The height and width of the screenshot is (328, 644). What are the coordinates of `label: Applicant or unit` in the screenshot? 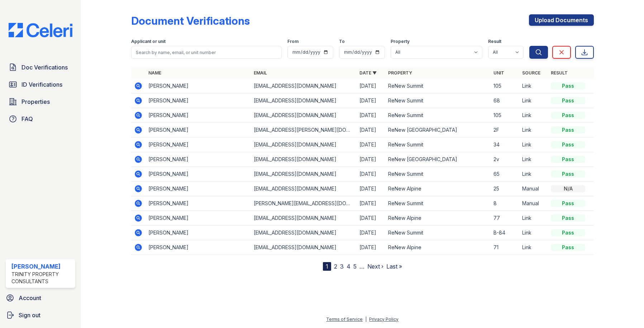 It's located at (148, 41).